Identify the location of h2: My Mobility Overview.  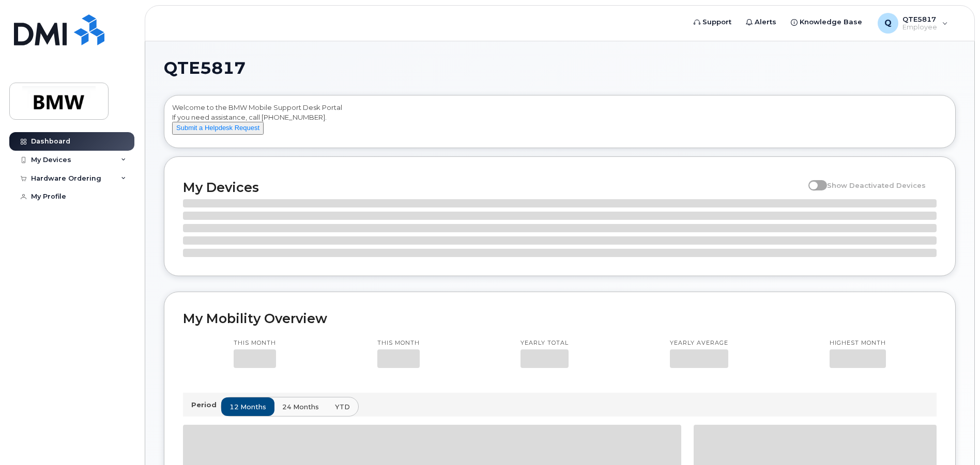
(560, 319).